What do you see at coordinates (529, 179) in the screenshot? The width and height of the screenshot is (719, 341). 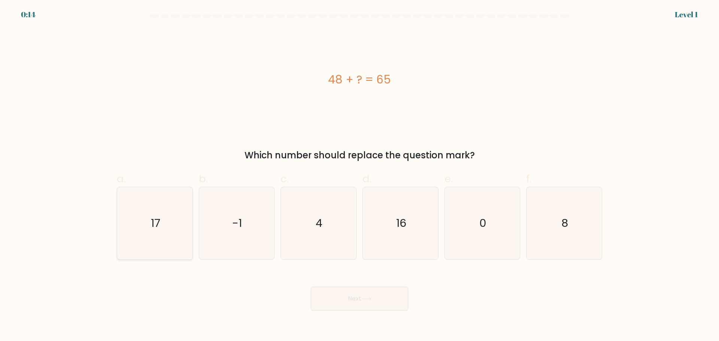 I see `span: f.` at bounding box center [529, 179].